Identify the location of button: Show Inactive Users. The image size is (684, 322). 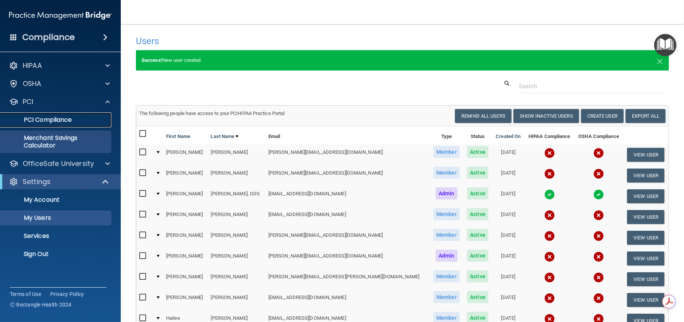
(546, 116).